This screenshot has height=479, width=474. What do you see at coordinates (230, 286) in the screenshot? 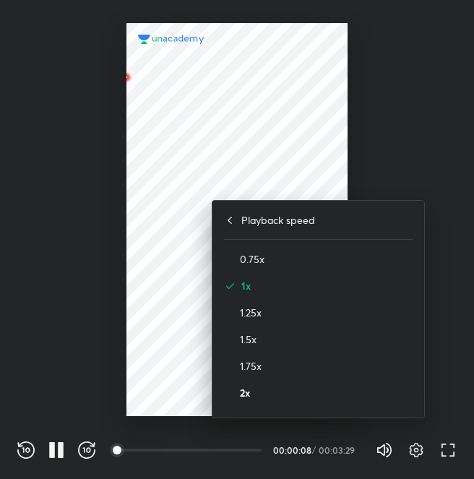
I see `img: activeRate.6640ab9b.svg` at bounding box center [230, 286].